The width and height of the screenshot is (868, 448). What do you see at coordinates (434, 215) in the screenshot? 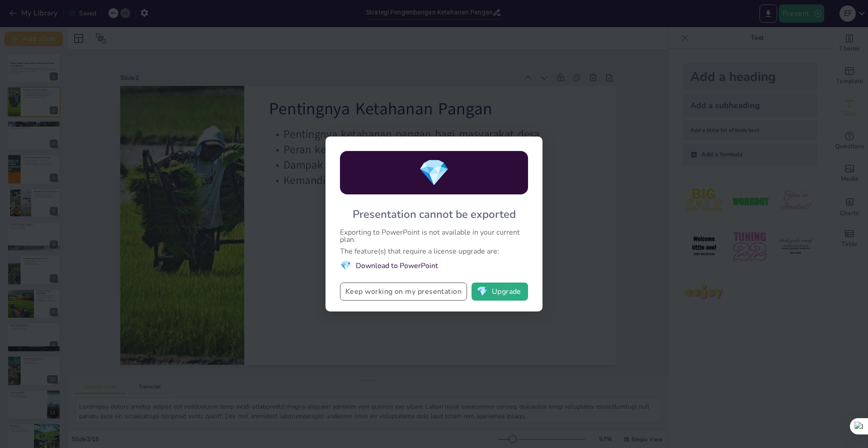
I see `div: Presentation cannot be exported` at bounding box center [434, 215].